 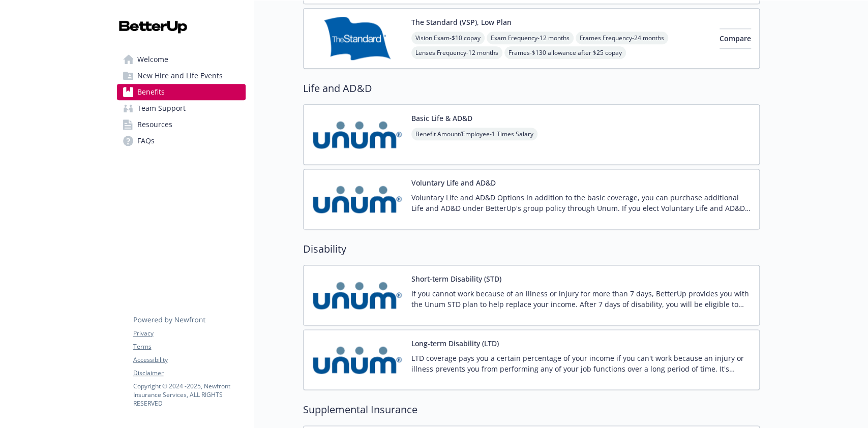 What do you see at coordinates (152, 59) in the screenshot?
I see `span: Welcome` at bounding box center [152, 59].